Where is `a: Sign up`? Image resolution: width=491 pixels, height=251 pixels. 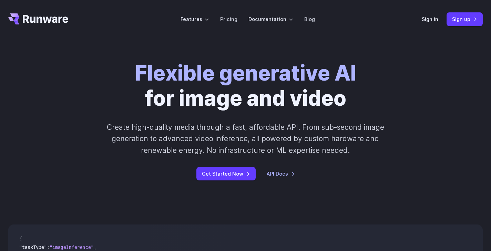 a: Sign up is located at coordinates (465, 19).